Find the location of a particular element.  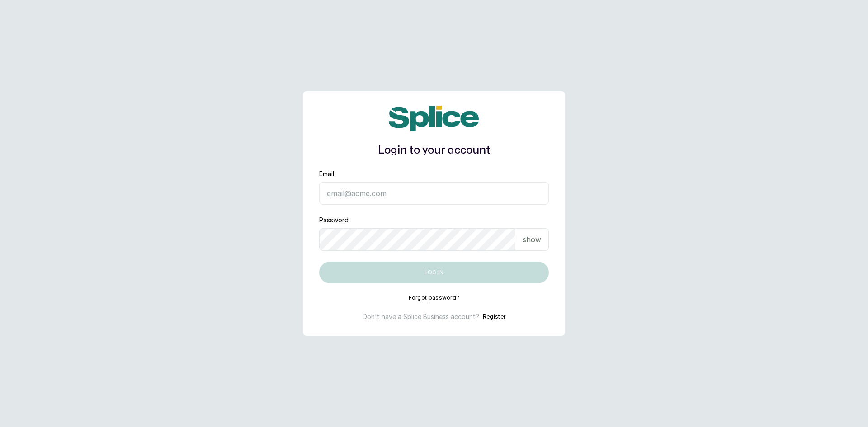

input: email@acme.com is located at coordinates (434, 193).